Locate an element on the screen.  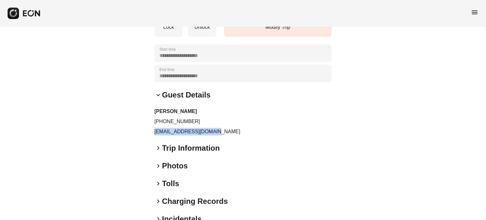
span: menu is located at coordinates (475, 12).